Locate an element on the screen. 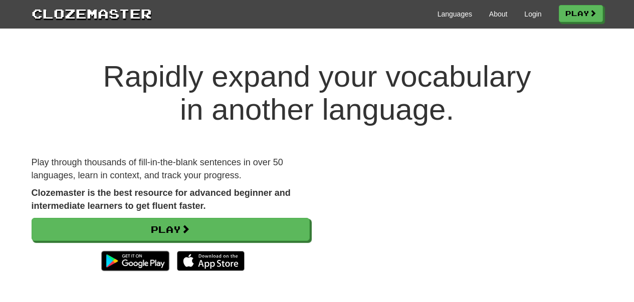 This screenshot has width=634, height=302. img: Download_on_the_App_Store_Badge_US-UK_135x40-25178aeef6eb6b83b96f5f2d004eda3bffbb37122de64afbaef7... is located at coordinates (211, 261).